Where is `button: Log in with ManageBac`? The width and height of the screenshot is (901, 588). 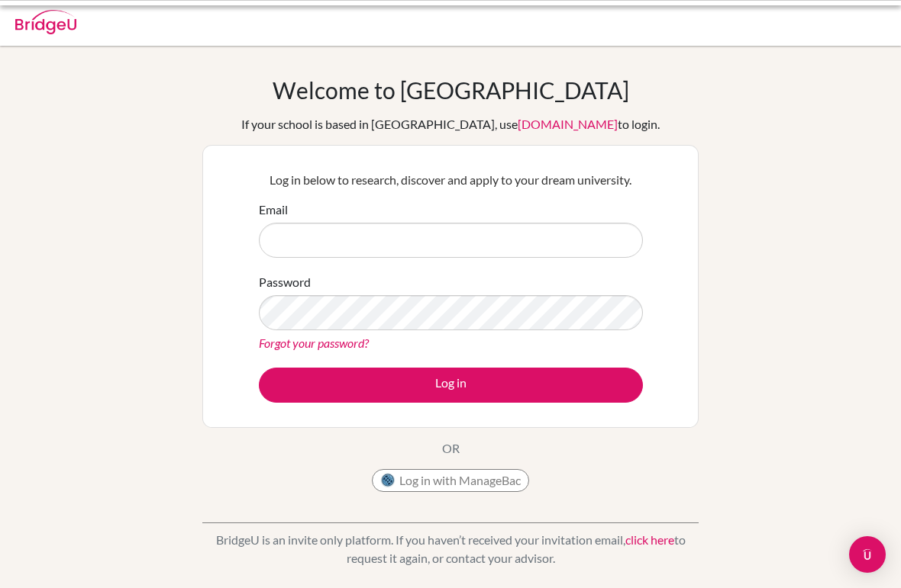
button: Log in with ManageBac is located at coordinates (450, 481).